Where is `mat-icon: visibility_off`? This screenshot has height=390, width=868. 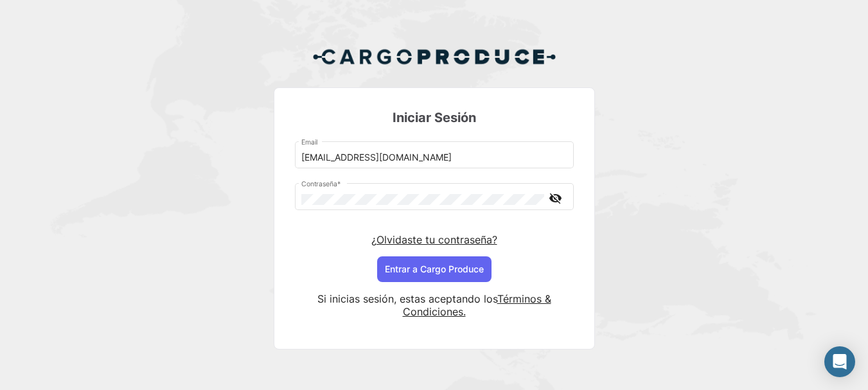 mat-icon: visibility_off is located at coordinates (556, 198).